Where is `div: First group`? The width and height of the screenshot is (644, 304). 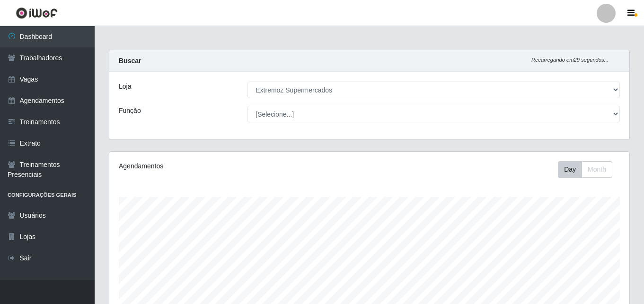 div: First group is located at coordinates (585, 169).